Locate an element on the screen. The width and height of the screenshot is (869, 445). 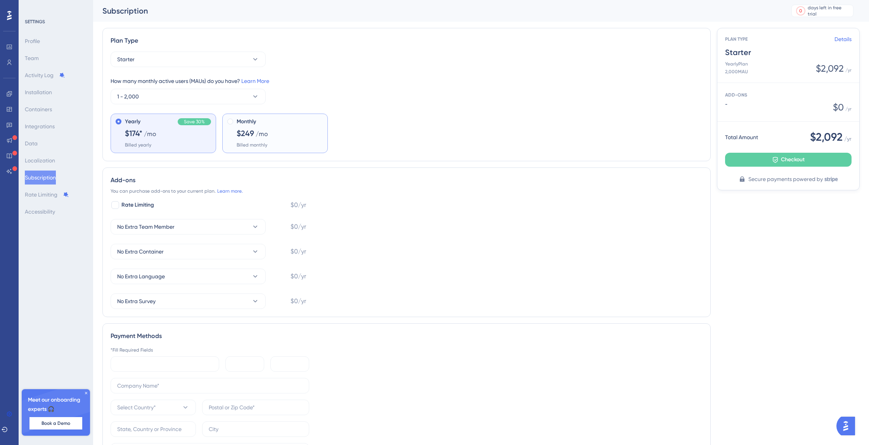
span: You can purchase add-ons to your current plan. is located at coordinates (163, 191).